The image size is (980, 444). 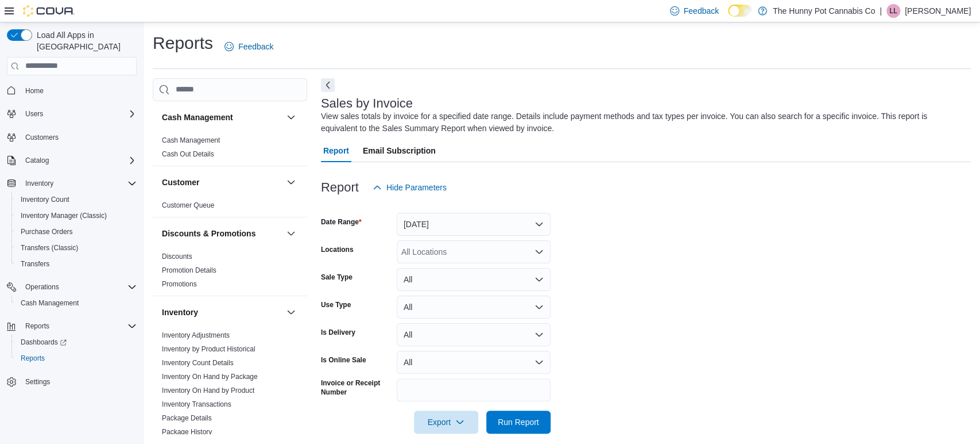 What do you see at coordinates (824, 11) in the screenshot?
I see `p: The Hunny Pot Cannabis Co` at bounding box center [824, 11].